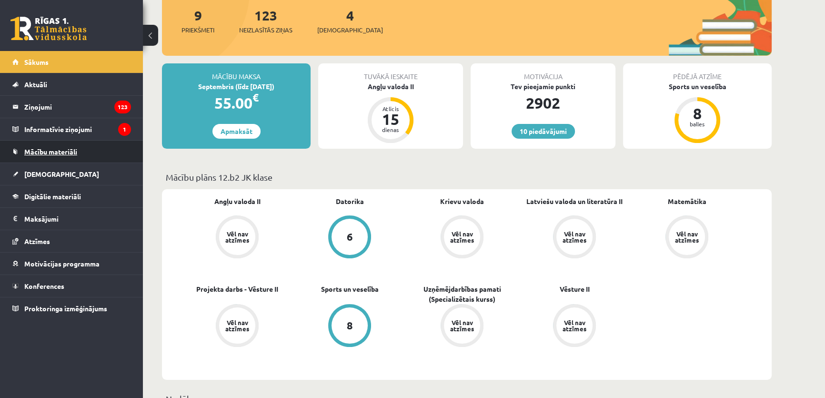 The image size is (825, 398). What do you see at coordinates (37, 241) in the screenshot?
I see `span: Atzīmes` at bounding box center [37, 241].